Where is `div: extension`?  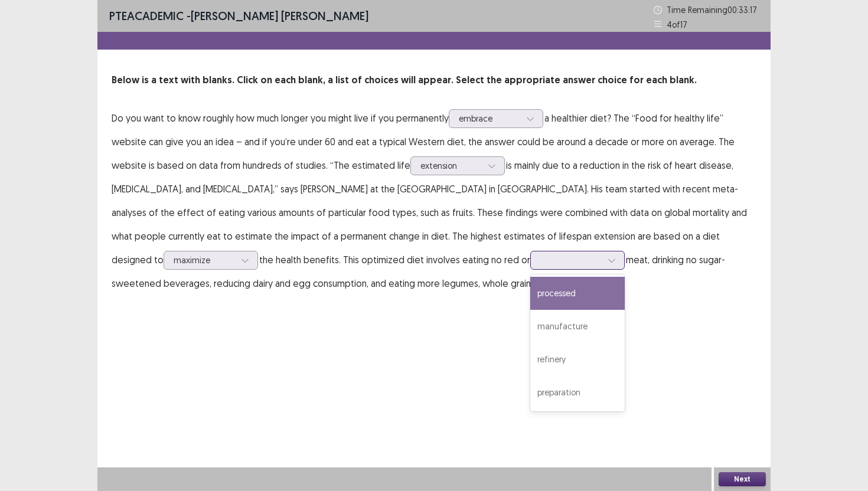 div: extension is located at coordinates (451, 166).